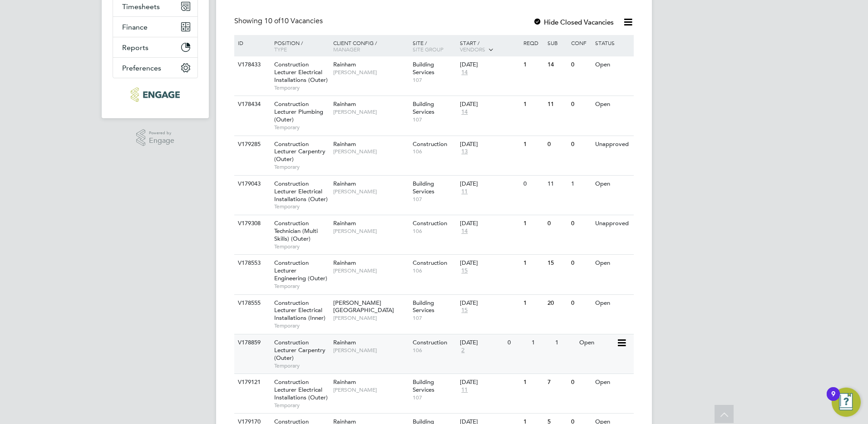  Describe the element at coordinates (557, 65) in the screenshot. I see `div: 14` at that location.